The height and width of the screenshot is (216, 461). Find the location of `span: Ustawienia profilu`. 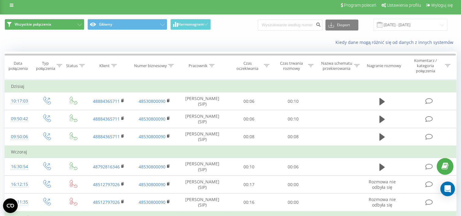

span: Ustawienia profilu is located at coordinates (404, 5).